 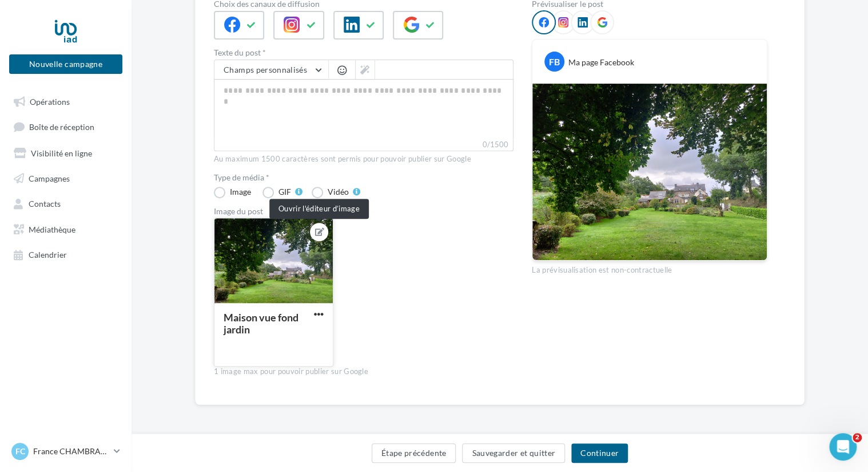 I want to click on span: Opérations, so click(x=50, y=101).